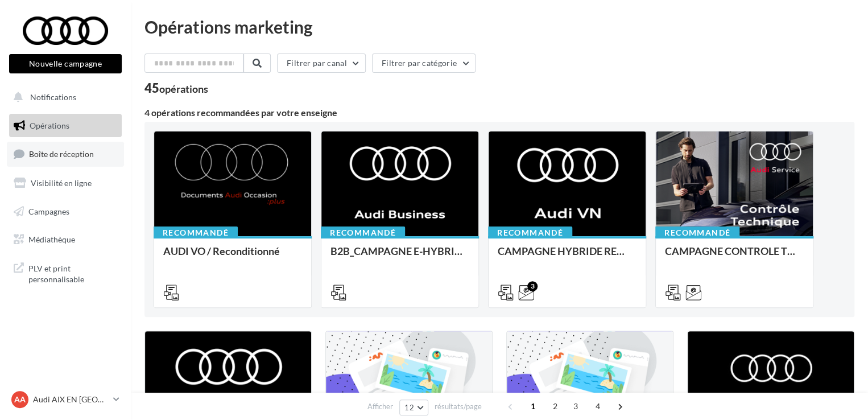  What do you see at coordinates (413, 407) in the screenshot?
I see `button: 12` at bounding box center [413, 407].